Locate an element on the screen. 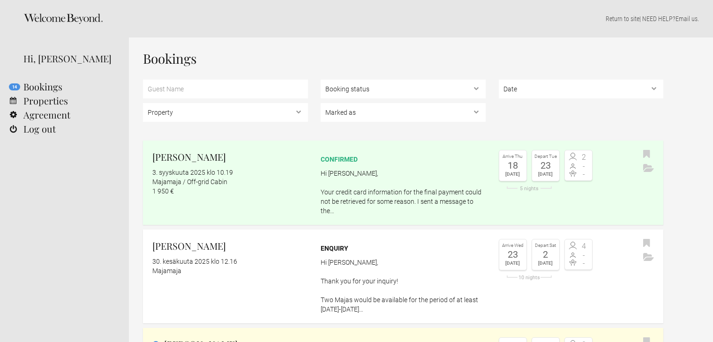  div: Arrive Thu is located at coordinates (513, 157).